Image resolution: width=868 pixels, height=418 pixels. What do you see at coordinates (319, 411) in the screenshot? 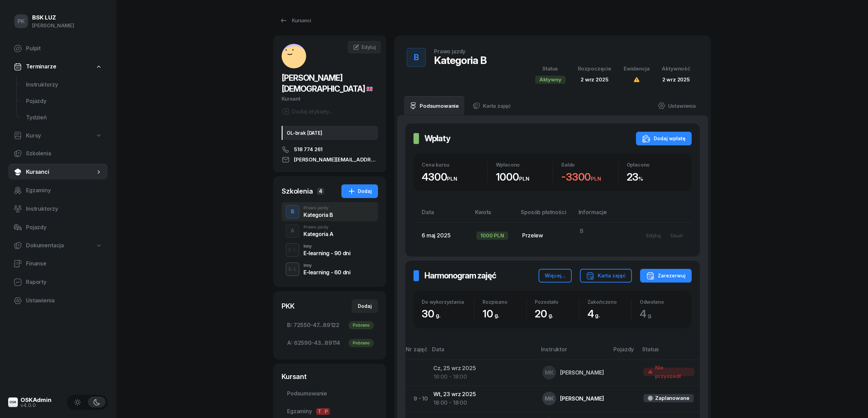
I see `span: T` at bounding box center [319, 411].